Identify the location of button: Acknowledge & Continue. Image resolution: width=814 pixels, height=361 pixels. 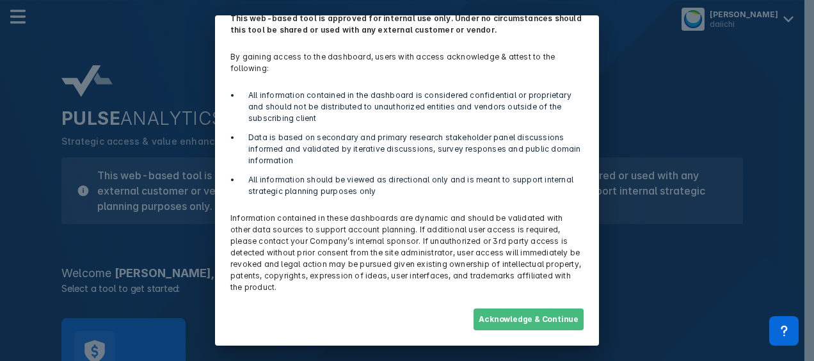
(529, 319).